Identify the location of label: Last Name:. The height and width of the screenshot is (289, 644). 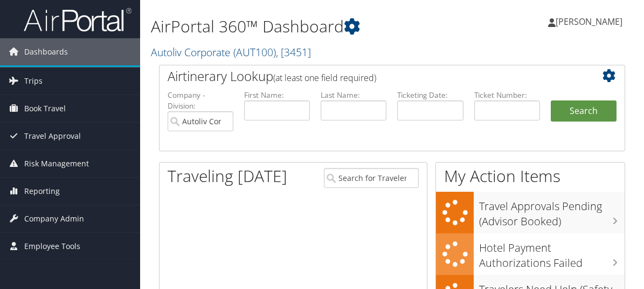
(354, 95).